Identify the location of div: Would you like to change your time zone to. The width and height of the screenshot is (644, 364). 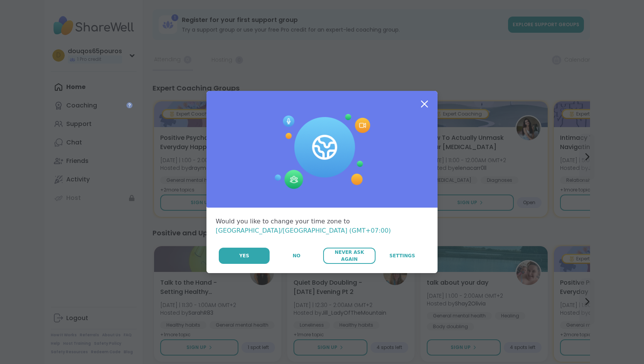
(322, 226).